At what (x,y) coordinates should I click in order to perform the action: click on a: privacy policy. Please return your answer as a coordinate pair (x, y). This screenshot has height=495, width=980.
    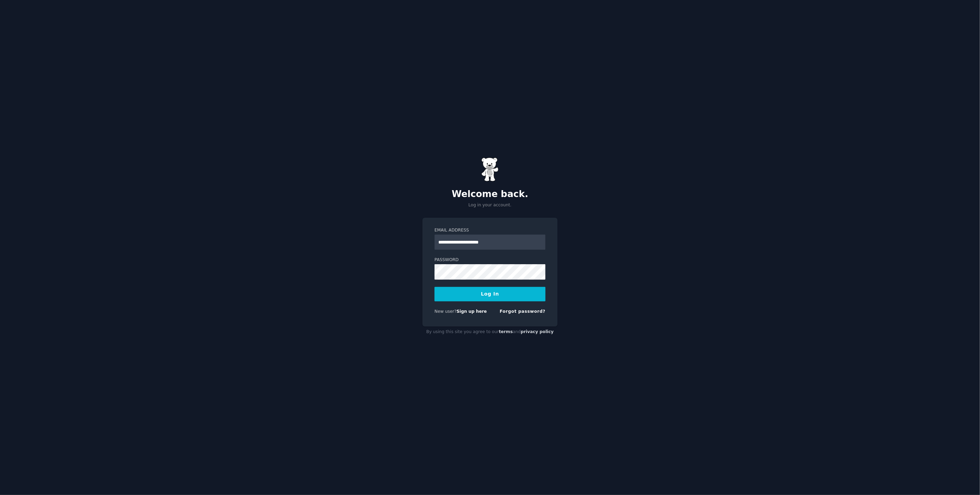
    Looking at the image, I should click on (537, 332).